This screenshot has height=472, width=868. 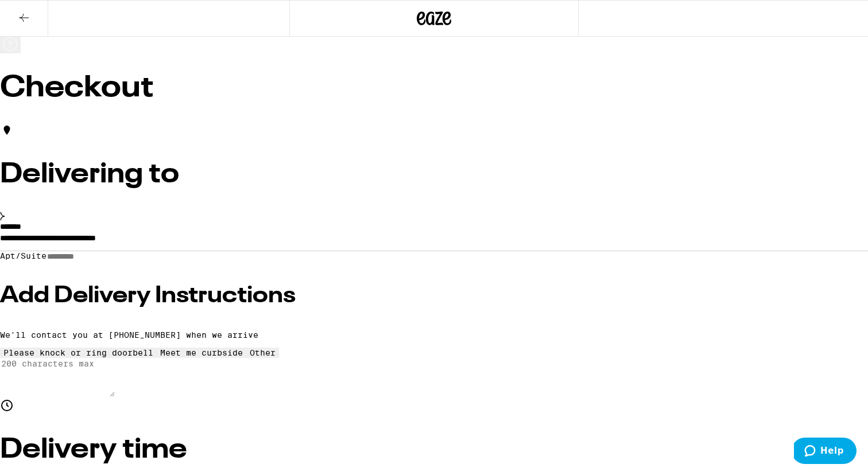 What do you see at coordinates (38, 13) in the screenshot?
I see `span: Help` at bounding box center [38, 13].